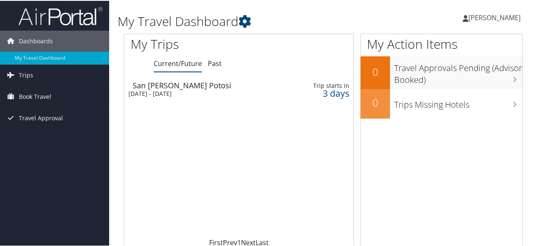 This screenshot has height=246, width=534. What do you see at coordinates (254, 21) in the screenshot?
I see `h1: My Travel Dashboard` at bounding box center [254, 21].